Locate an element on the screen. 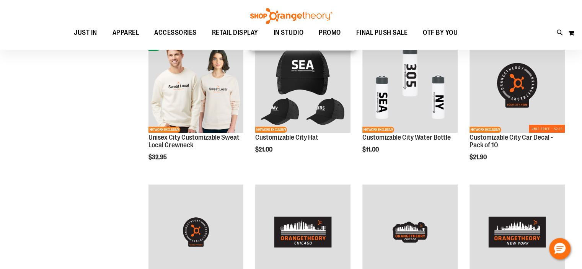  a: Main Image of 1536459NETWORK EXCLUSIVE is located at coordinates (303, 86).